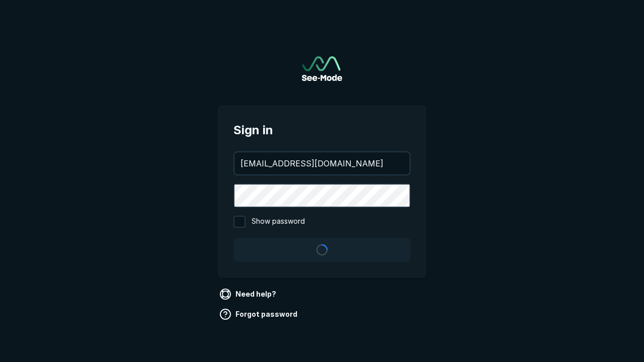 The width and height of the screenshot is (644, 362). What do you see at coordinates (259, 314) in the screenshot?
I see `a: Forgot password` at bounding box center [259, 314].